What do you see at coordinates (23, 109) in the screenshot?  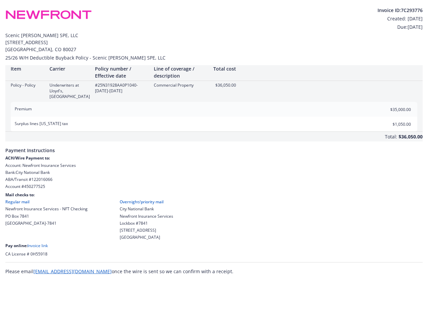 I see `span: Premium` at bounding box center [23, 109].